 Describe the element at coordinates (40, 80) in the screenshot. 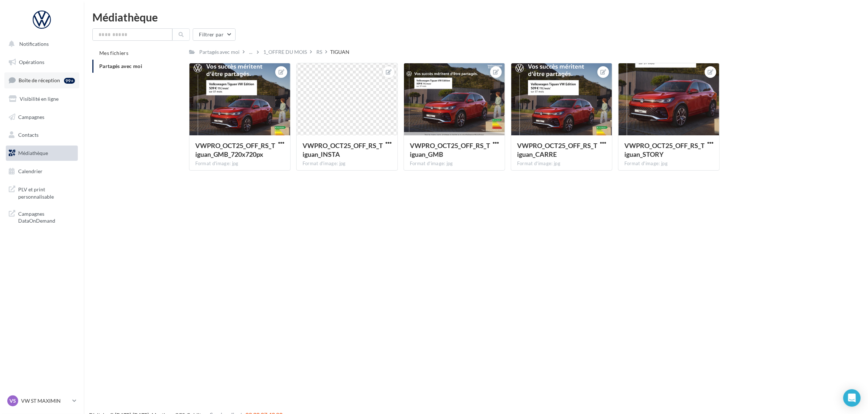

I see `span: Boîte de réception` at that location.